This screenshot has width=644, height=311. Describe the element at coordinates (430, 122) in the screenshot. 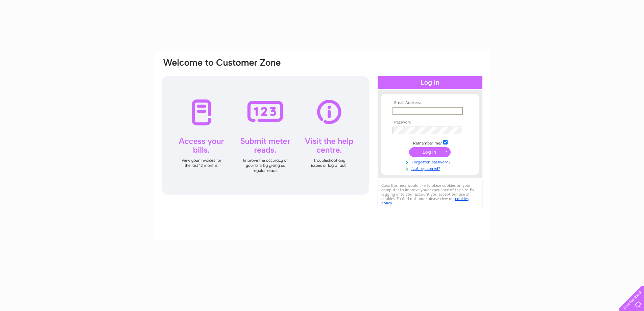

I see `th: Password:` at that location.